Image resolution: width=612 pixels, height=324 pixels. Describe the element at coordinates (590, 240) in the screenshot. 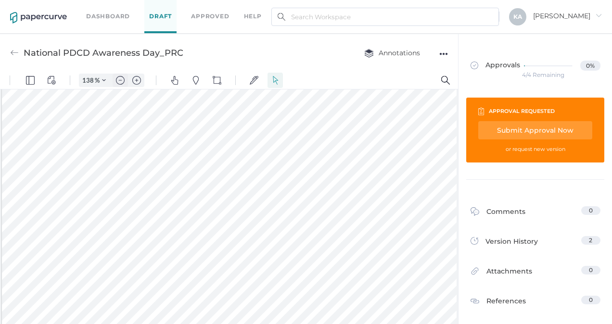

I see `span: 2` at that location.